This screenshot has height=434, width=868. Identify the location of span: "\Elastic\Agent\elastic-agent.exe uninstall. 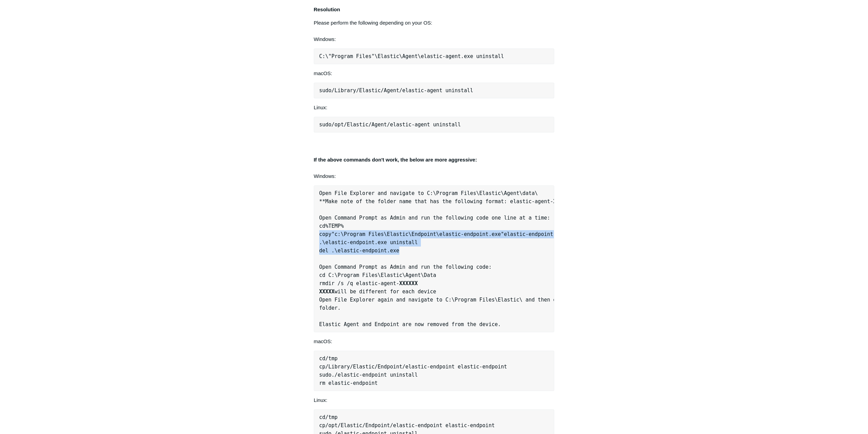
(438, 57).